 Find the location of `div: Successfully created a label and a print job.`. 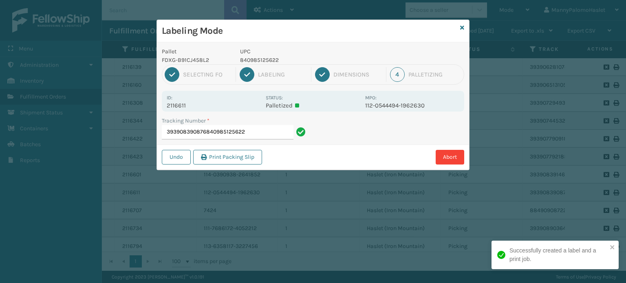

div: Successfully created a label and a print job. is located at coordinates (558, 255).